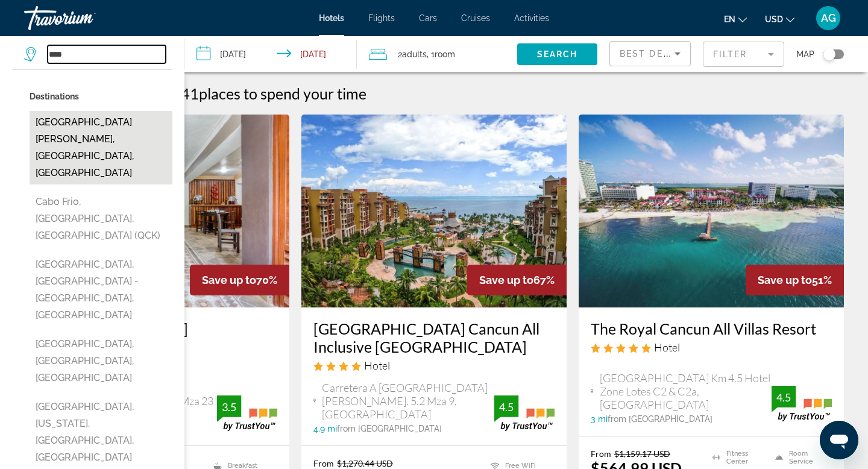  Describe the element at coordinates (516, 280) in the screenshot. I see `div: 67%` at that location.